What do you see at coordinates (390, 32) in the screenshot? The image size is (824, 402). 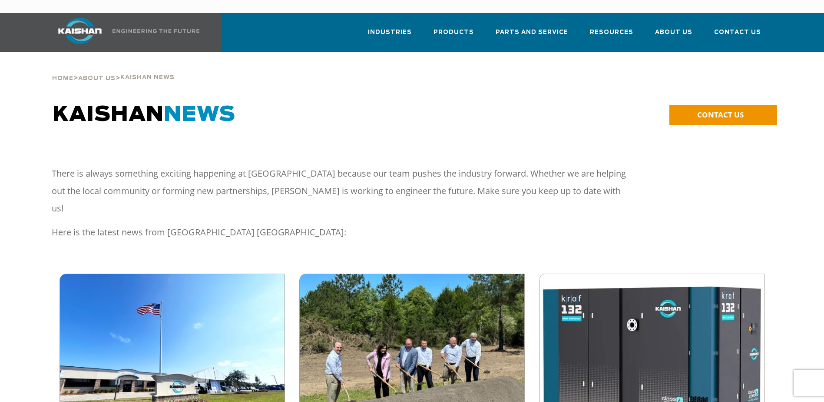 I see `span: Industries` at bounding box center [390, 32].